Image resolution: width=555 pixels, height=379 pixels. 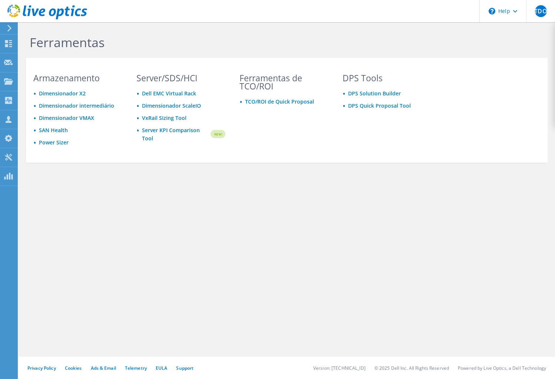 I want to click on a: Dimensionador VMAX, so click(x=66, y=118).